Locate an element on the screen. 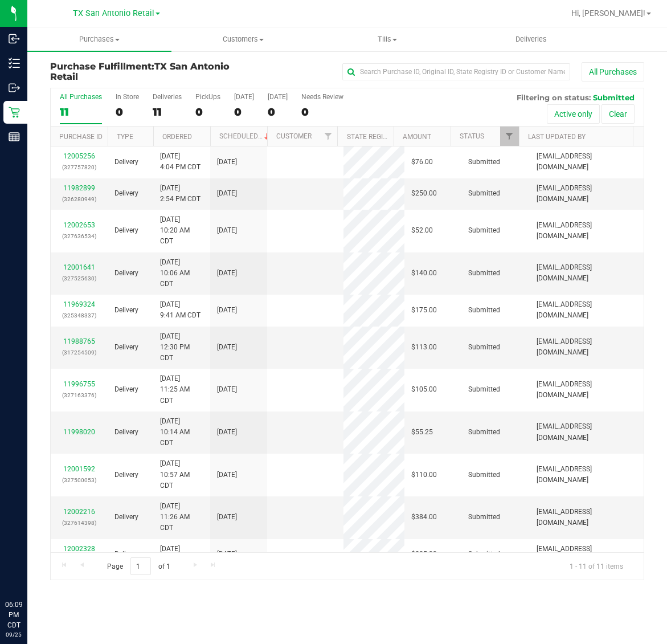  inline-svg: Outbound is located at coordinates (14, 88).